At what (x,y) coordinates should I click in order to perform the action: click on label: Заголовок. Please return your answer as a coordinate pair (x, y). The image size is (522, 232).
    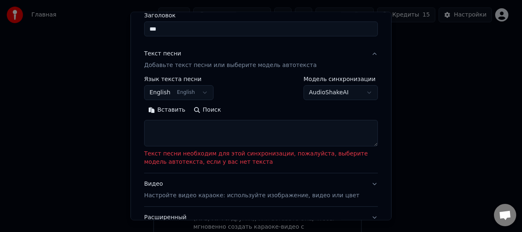
    Looking at the image, I should click on (261, 15).